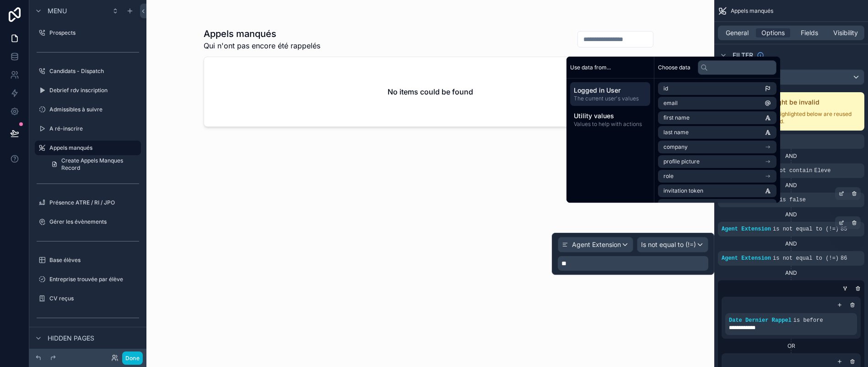 The image size is (868, 367). Describe the element at coordinates (98, 165) in the screenshot. I see `span: Create Appels Manques Record` at that location.